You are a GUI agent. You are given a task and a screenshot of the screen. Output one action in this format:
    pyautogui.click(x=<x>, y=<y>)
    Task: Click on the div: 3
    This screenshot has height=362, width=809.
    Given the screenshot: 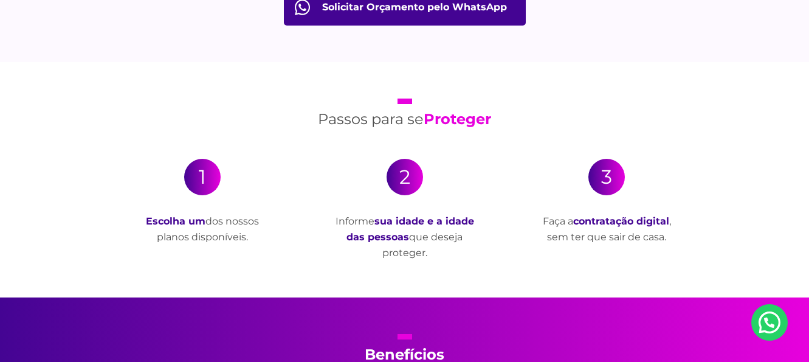 What is the action you would take?
    pyautogui.click(x=607, y=177)
    